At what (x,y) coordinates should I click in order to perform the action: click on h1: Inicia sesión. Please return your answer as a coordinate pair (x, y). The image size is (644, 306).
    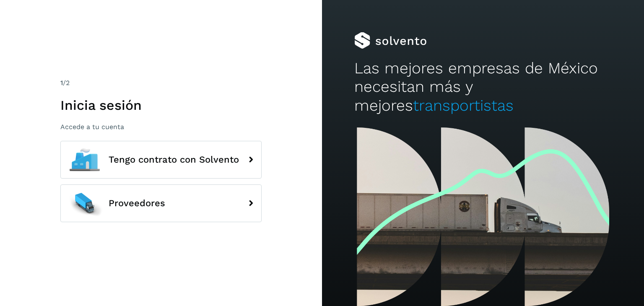
    Looking at the image, I should click on (161, 105).